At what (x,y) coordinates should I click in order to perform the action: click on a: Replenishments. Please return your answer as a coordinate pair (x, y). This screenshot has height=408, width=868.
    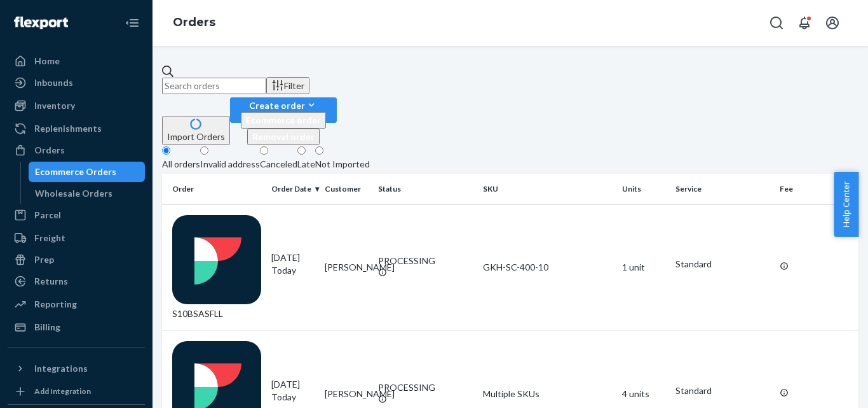
    Looking at the image, I should click on (76, 128).